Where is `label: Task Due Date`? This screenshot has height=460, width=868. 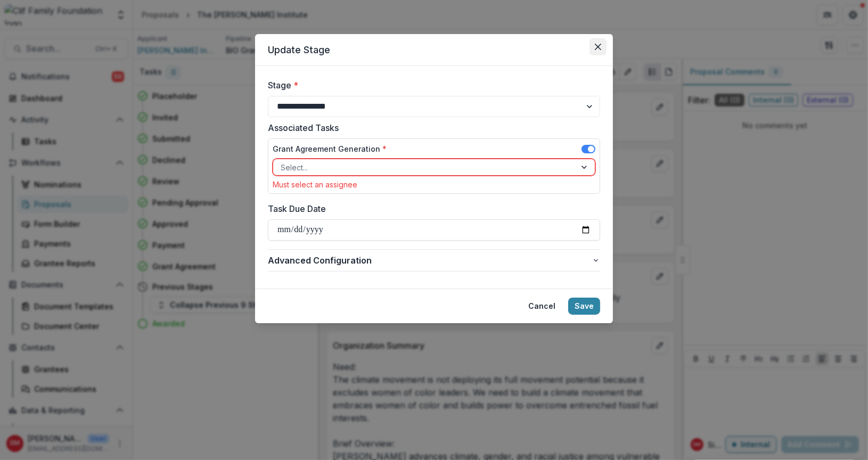
label: Task Due Date is located at coordinates (431, 209).